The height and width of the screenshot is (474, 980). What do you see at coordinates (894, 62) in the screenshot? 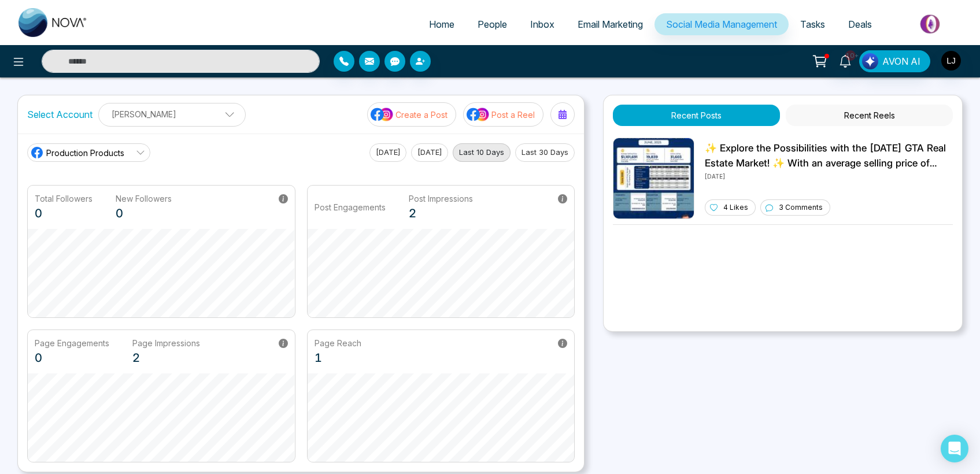
I see `button: AVON AI` at bounding box center [894, 62].